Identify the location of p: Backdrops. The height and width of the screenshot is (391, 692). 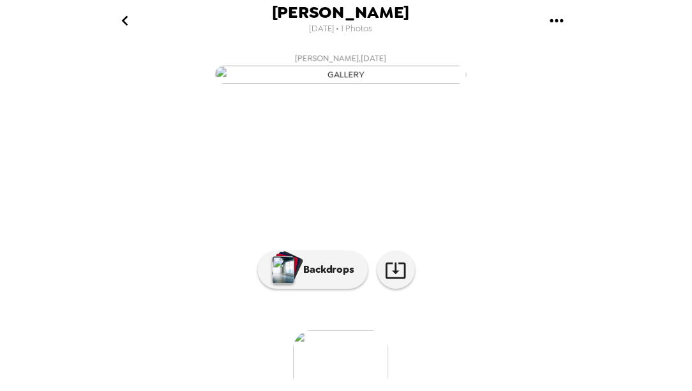
(331, 274).